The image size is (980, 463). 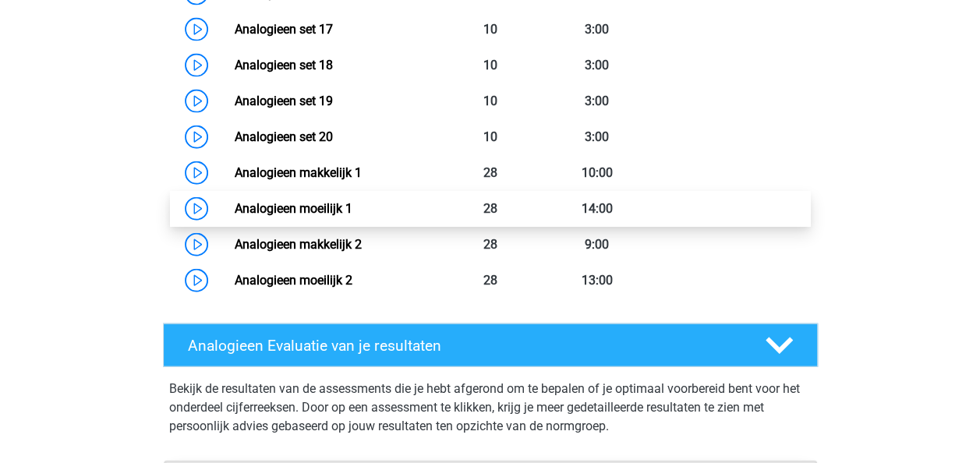 I want to click on a: Analogieen makkelijk 1, so click(x=298, y=172).